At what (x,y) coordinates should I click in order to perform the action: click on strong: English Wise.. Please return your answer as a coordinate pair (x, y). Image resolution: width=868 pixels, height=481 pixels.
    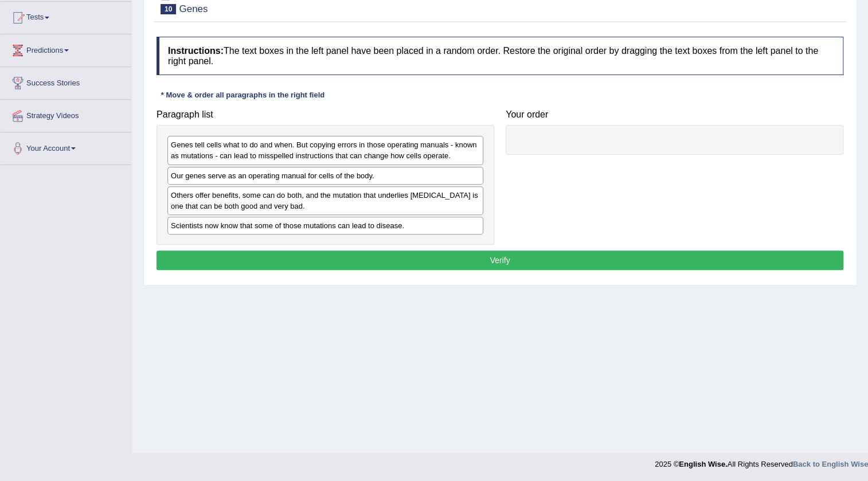
    Looking at the image, I should click on (703, 463).